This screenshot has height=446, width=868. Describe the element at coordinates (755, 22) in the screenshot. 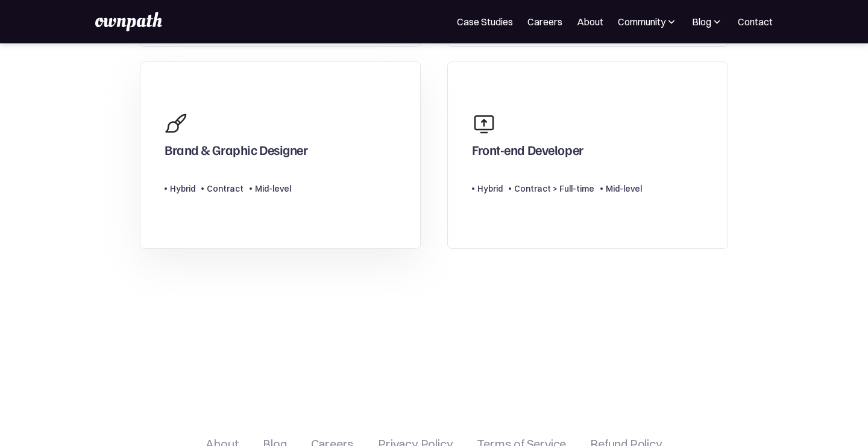

I see `a: Contact` at that location.